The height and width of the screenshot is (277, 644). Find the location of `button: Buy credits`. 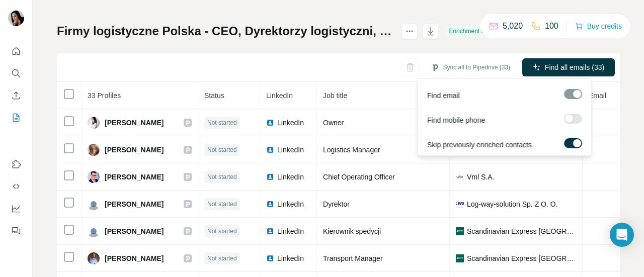

button: Buy credits is located at coordinates (598, 26).